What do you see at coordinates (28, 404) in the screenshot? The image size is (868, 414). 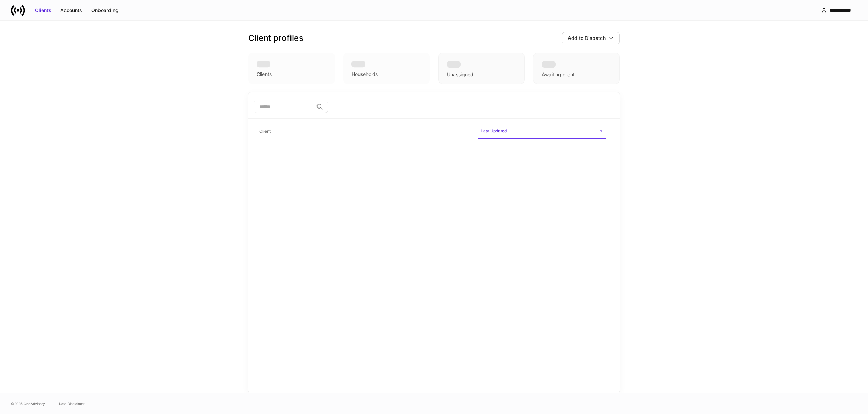 I see `span: © 2025 OneAdvisory` at bounding box center [28, 404].